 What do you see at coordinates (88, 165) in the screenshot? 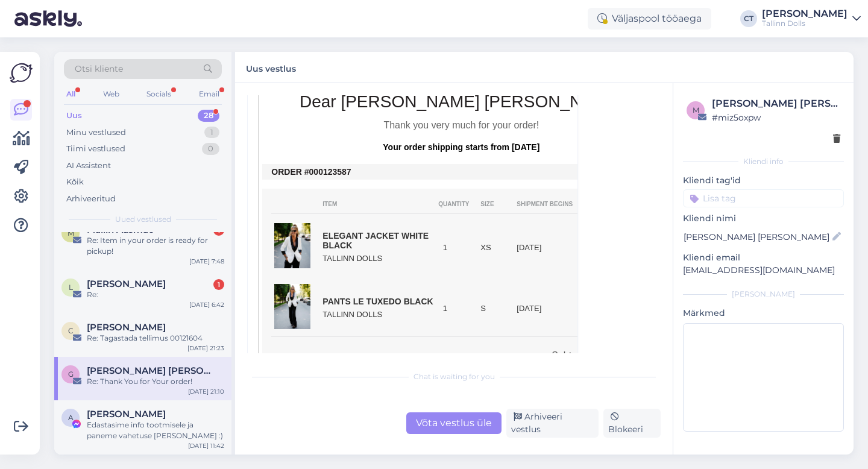
I see `div: AI Assistent` at bounding box center [88, 165].